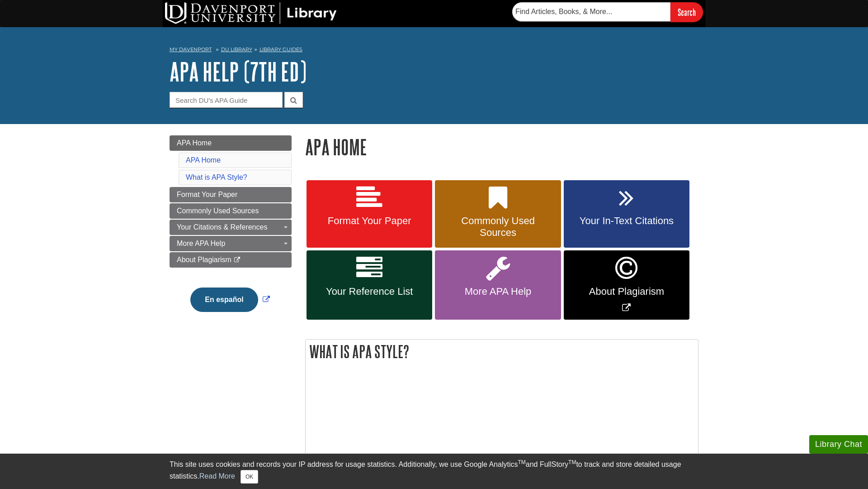 This screenshot has width=868, height=489. What do you see at coordinates (230, 227) in the screenshot?
I see `a: Your Citations & References` at bounding box center [230, 227].